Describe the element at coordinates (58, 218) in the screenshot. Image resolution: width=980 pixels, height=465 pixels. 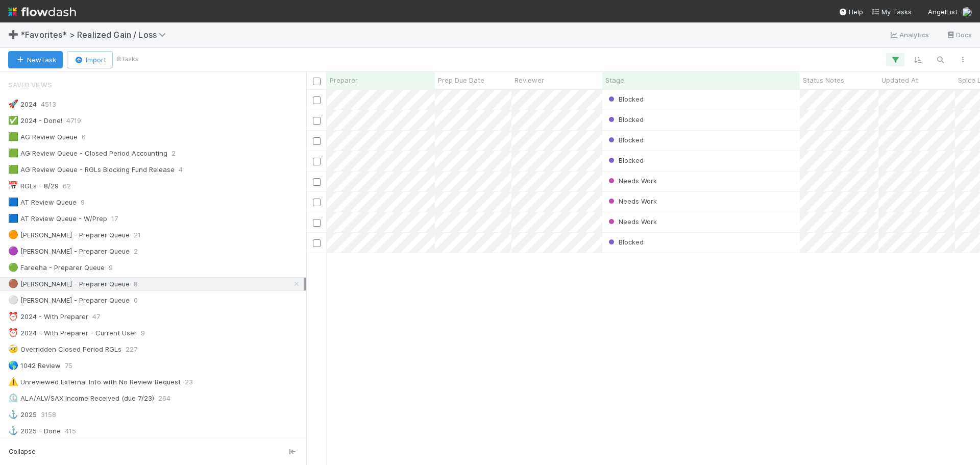
I see `div: AT Review Queue - W/Prep` at that location.